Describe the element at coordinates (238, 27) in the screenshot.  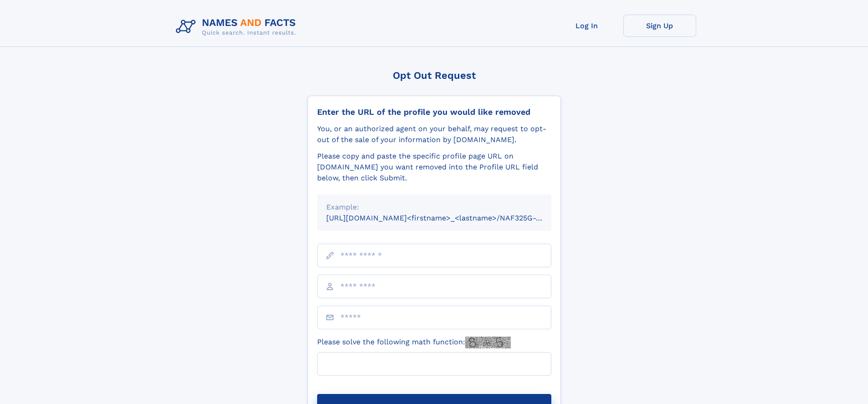
I see `img: Logo Names and Facts` at that location.